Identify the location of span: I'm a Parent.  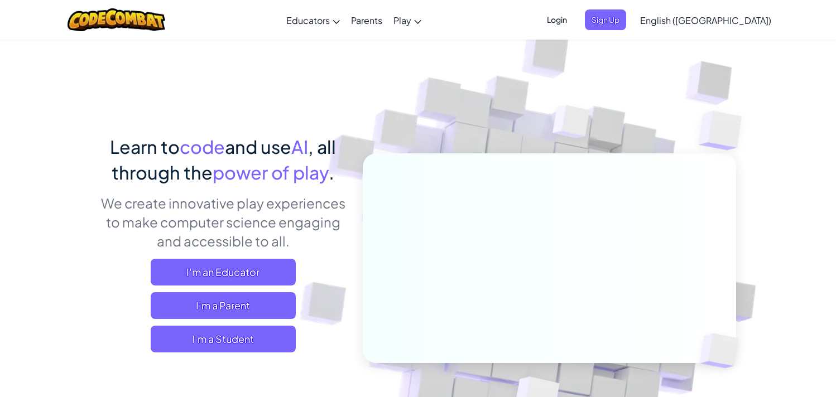
(223, 306).